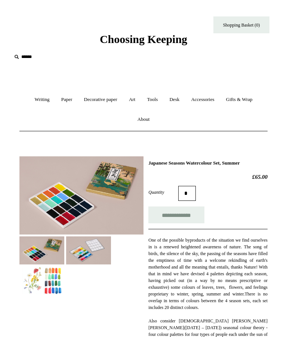 The height and width of the screenshot is (337, 287). I want to click on a: Art, so click(132, 99).